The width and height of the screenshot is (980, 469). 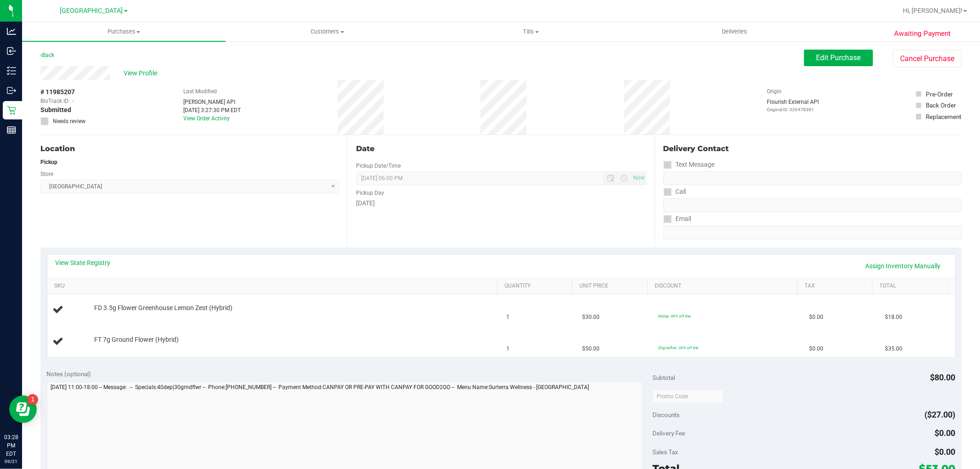 I want to click on span: Awaiting Payment, so click(x=922, y=33).